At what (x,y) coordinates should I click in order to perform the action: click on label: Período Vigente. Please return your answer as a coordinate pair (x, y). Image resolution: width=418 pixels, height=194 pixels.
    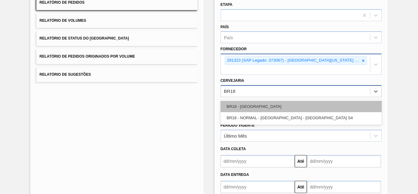
    Looking at the image, I should click on (237, 125).